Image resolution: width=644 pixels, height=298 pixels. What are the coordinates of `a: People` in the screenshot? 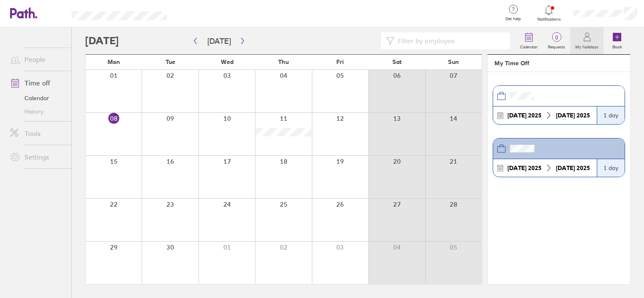 It's located at (37, 59).